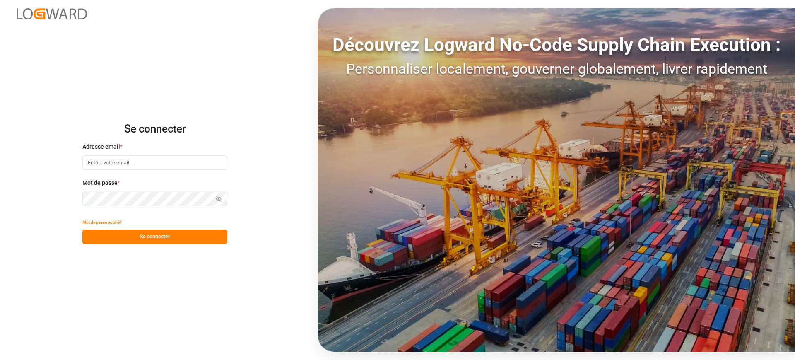 Image resolution: width=795 pixels, height=360 pixels. What do you see at coordinates (100, 182) in the screenshot?
I see `font: Mot de passe` at bounding box center [100, 182].